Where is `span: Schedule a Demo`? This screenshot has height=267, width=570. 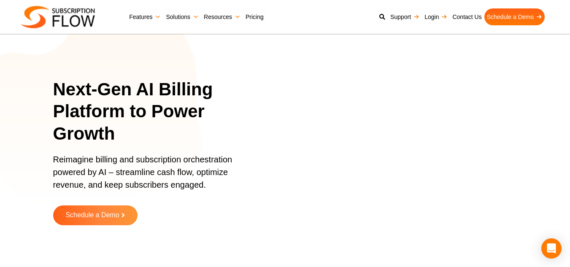
span: Schedule a Demo is located at coordinates (92, 215).